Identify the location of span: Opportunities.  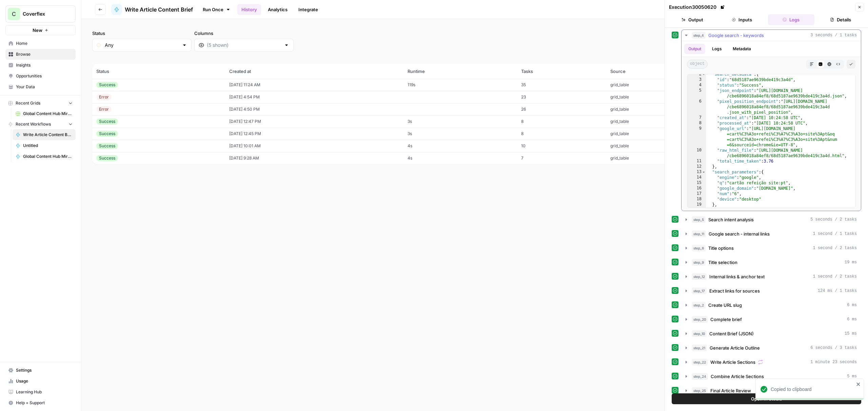
(44, 76).